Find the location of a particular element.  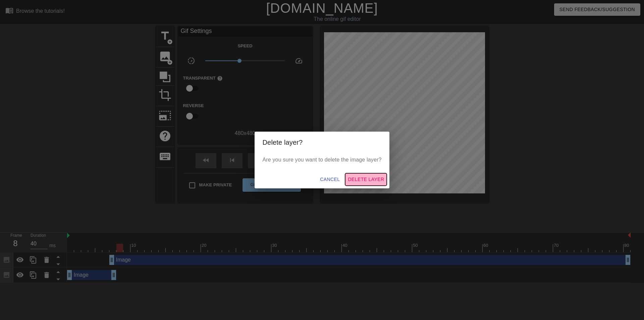

p: Are you sure you want to delete the image layer? is located at coordinates (322, 160).